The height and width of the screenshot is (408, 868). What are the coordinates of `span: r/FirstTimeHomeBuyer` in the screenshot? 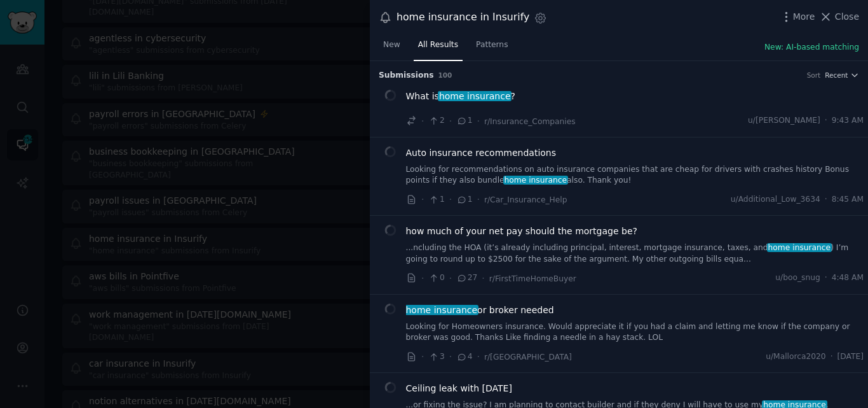 It's located at (533, 279).